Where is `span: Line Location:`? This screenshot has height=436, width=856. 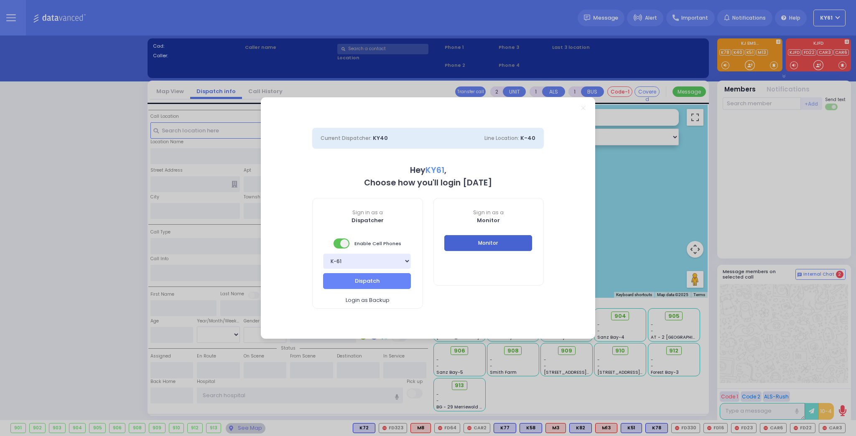
span: Line Location: is located at coordinates (502, 138).